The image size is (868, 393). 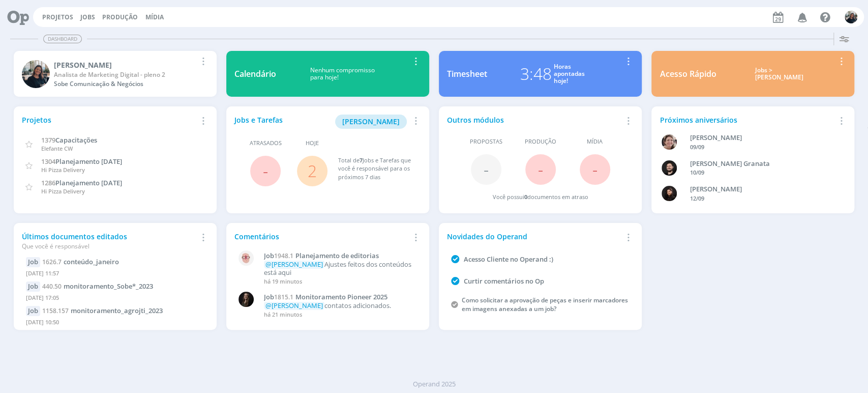 What do you see at coordinates (283, 281) in the screenshot?
I see `span: há 19 minutos` at bounding box center [283, 281].